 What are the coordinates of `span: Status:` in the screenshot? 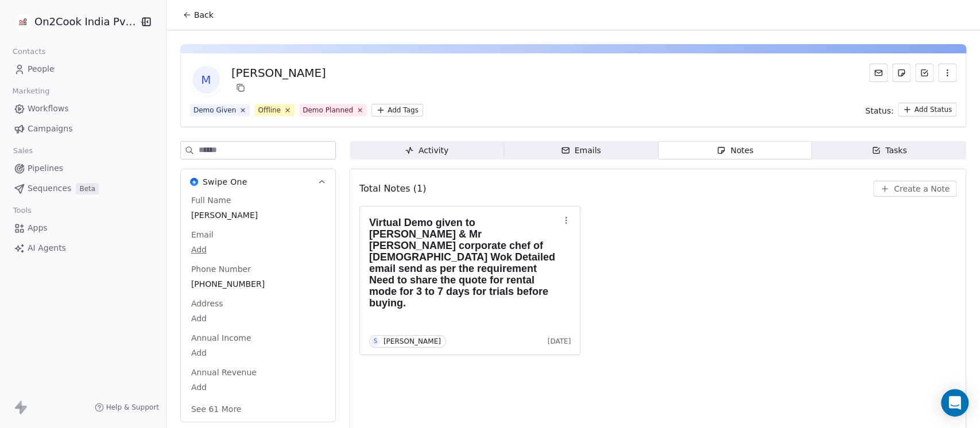 It's located at (878, 110).